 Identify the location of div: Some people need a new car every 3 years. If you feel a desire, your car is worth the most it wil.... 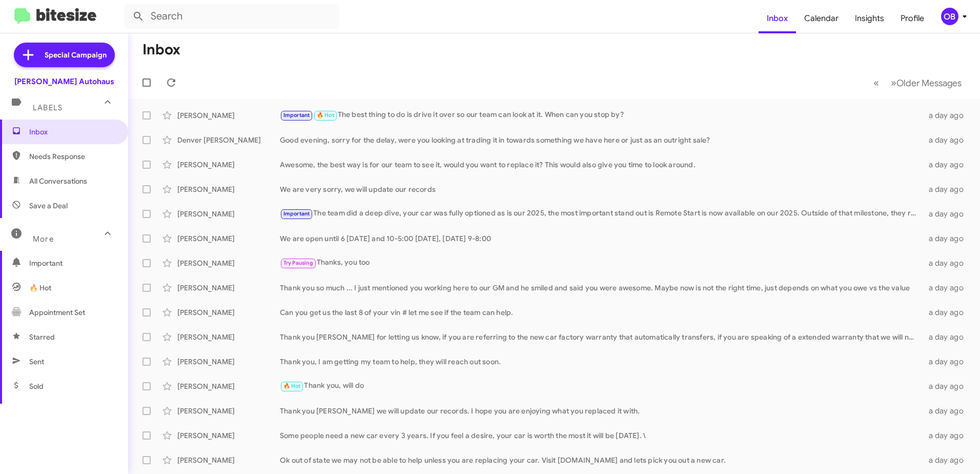
(601, 435).